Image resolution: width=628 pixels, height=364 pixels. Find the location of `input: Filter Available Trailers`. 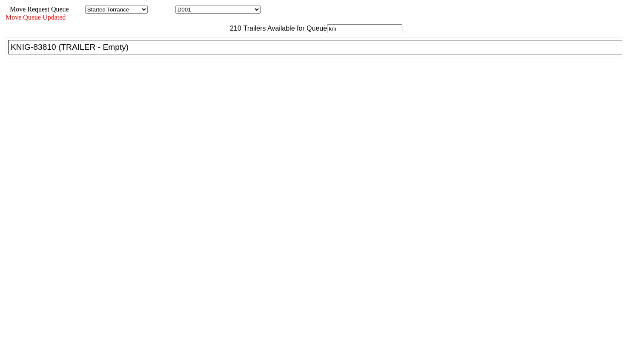

input: Filter Available Trailers is located at coordinates (364, 28).